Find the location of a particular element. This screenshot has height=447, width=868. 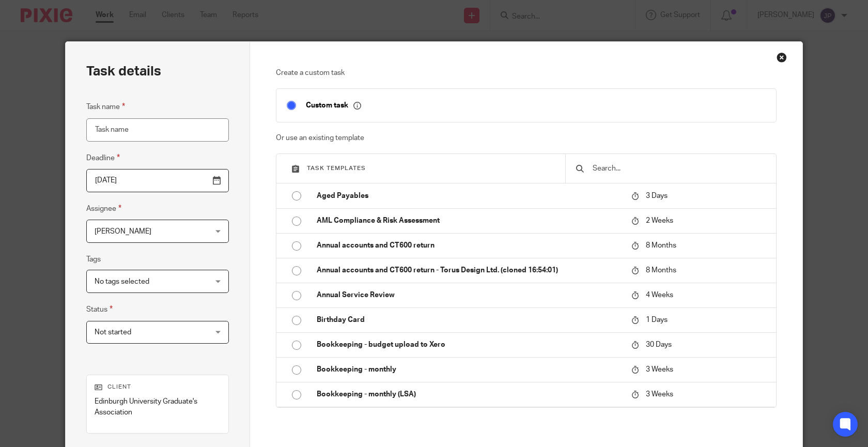

span: No tags selected is located at coordinates (122, 282).